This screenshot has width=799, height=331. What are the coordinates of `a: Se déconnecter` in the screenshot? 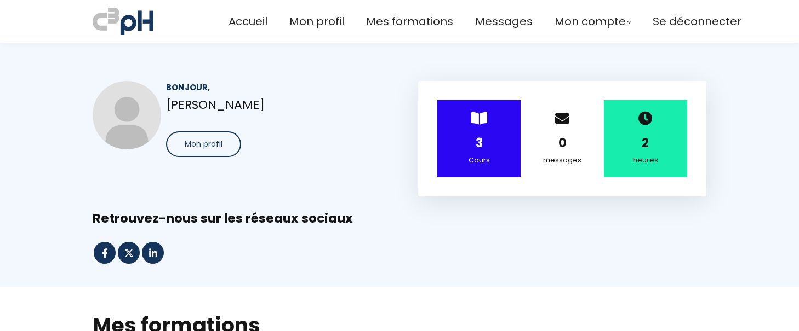 It's located at (697, 21).